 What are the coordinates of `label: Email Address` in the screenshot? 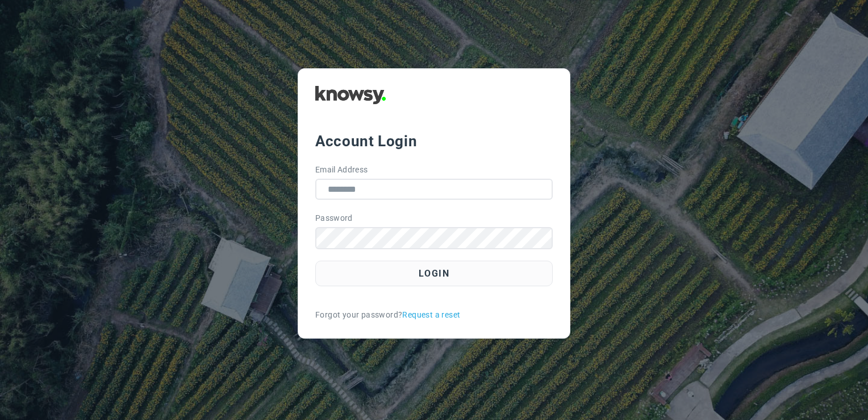 It's located at (342, 169).